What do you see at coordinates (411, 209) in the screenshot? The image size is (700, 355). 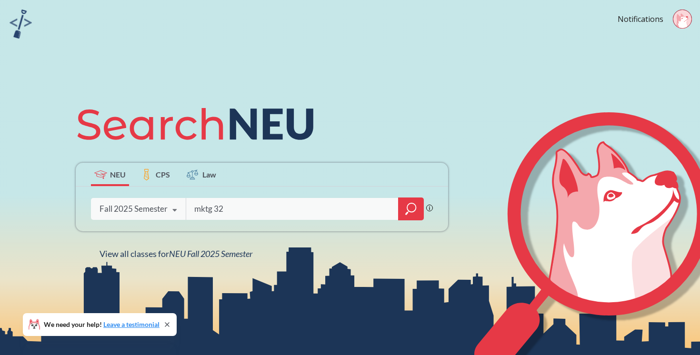 I see `div: magnifying glass` at bounding box center [411, 209].